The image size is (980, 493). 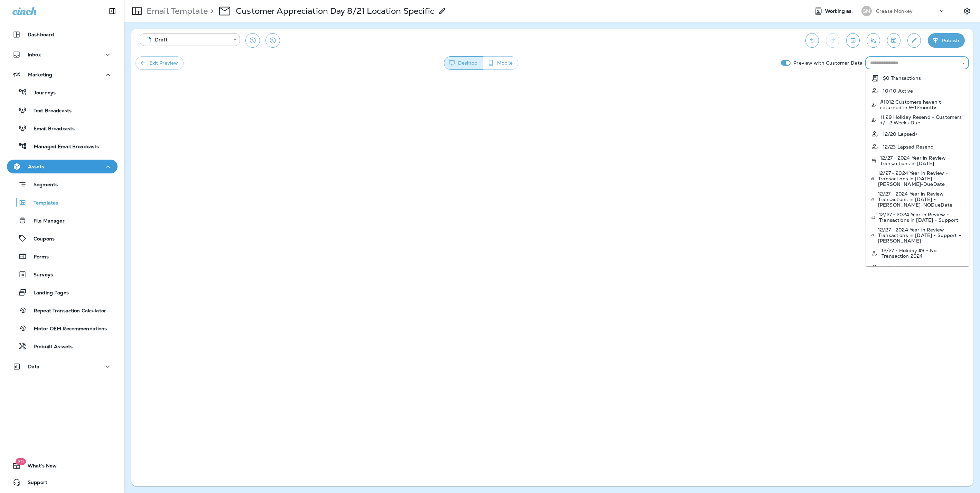 I want to click on button: Motor OEM Recommendations, so click(x=62, y=328).